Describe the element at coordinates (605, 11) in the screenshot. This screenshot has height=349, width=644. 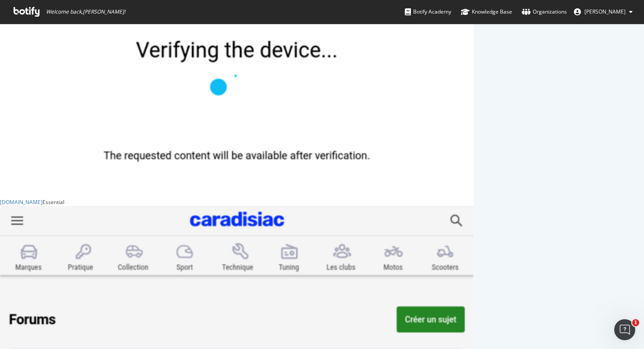
I see `span: NASSAR Léa` at that location.